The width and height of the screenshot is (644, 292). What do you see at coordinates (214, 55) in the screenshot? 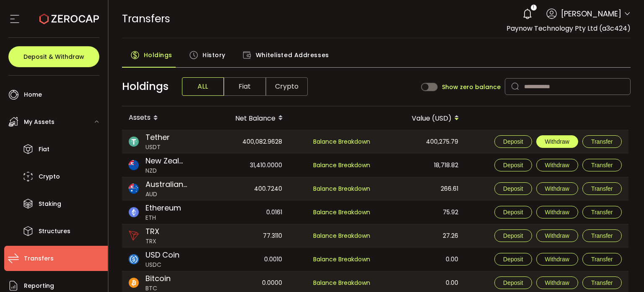
I see `span: History` at bounding box center [214, 55].